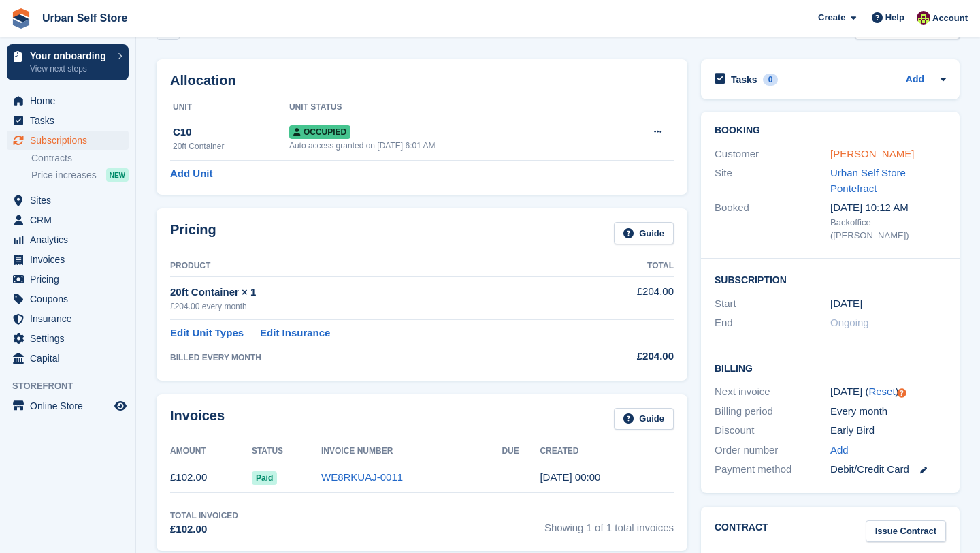 Image resolution: width=980 pixels, height=553 pixels. What do you see at coordinates (70, 200) in the screenshot?
I see `span: Sites` at bounding box center [70, 200].